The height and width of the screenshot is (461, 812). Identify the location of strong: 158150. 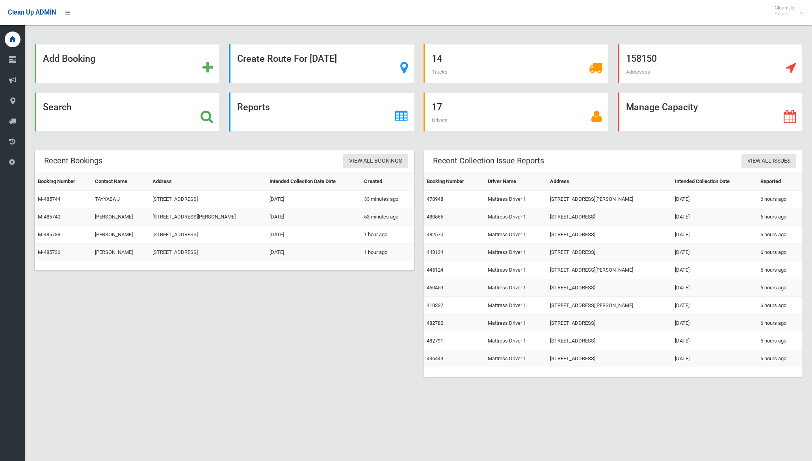
(641, 59).